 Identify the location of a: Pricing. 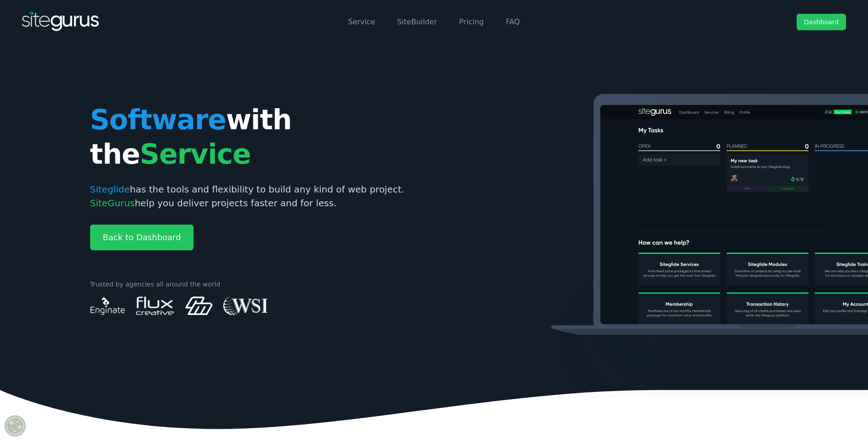
(471, 21).